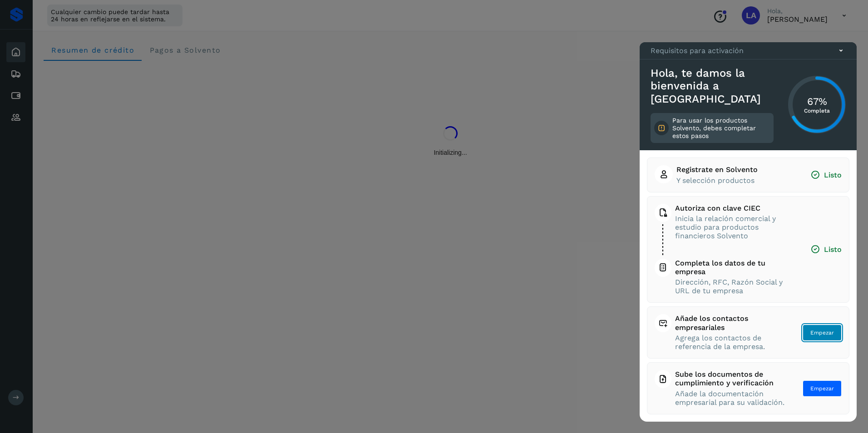 This screenshot has height=433, width=868. I want to click on div: Requisitos para activación, so click(748, 51).